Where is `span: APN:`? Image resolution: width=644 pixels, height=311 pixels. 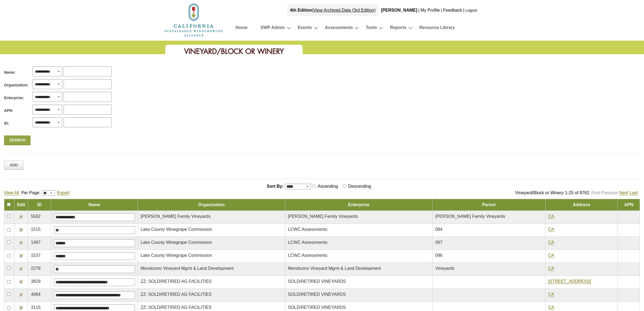
span: APN: is located at coordinates (9, 111).